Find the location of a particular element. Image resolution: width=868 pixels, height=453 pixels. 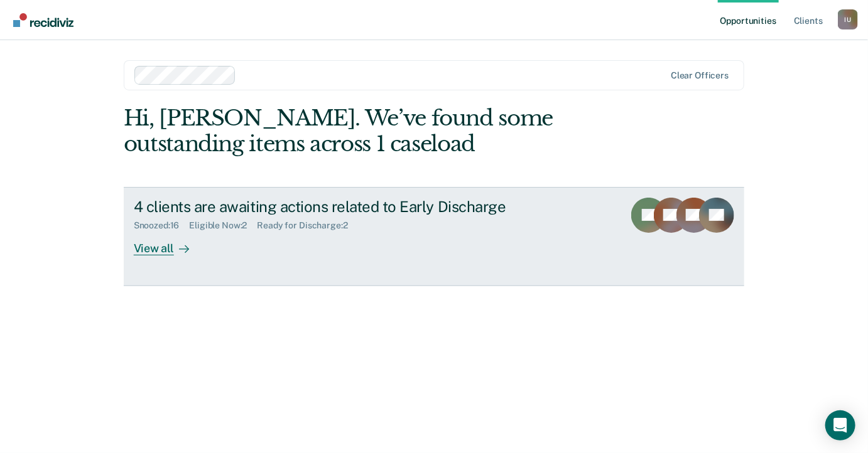

a: 4 clients are awaiting actions related to Early DischargeSnoozed:16Eligible Now:2Ready for Discha... is located at coordinates (434, 236).